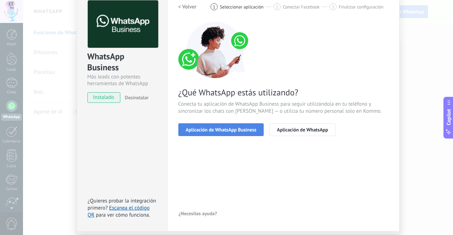 The image size is (453, 235). What do you see at coordinates (302, 130) in the screenshot?
I see `button: Aplicación de WhatsApp` at bounding box center [302, 130].